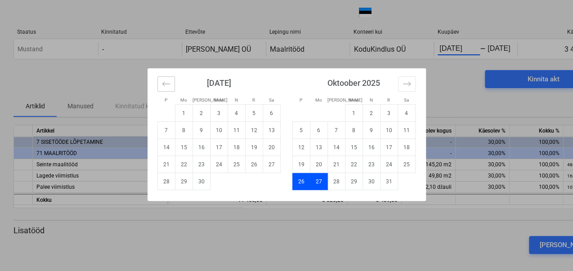  What do you see at coordinates (201, 113) in the screenshot?
I see `td: Valige saabumiskuupäevaks teisipäev, 2. september 2025. See on saadaval.` at bounding box center [201, 113].